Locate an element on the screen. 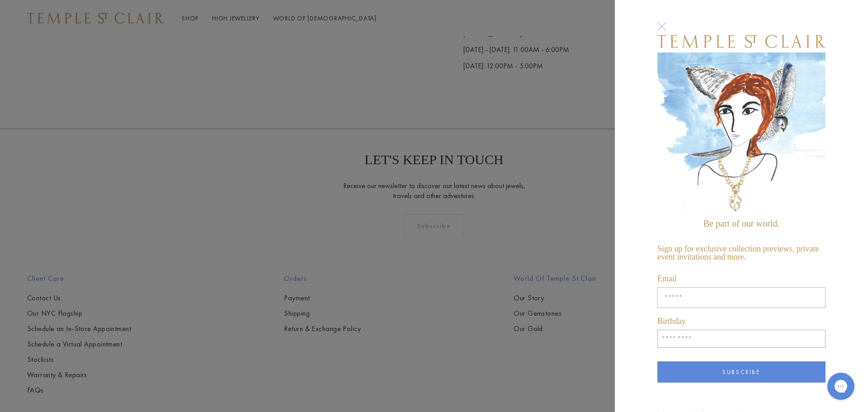 Image resolution: width=868 pixels, height=412 pixels. p: Email is located at coordinates (667, 277).